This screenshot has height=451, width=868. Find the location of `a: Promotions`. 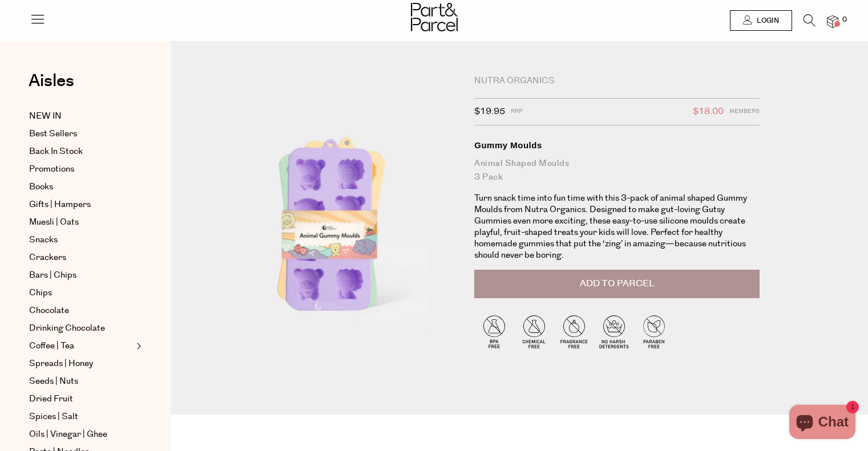

a: Promotions is located at coordinates (81, 169).